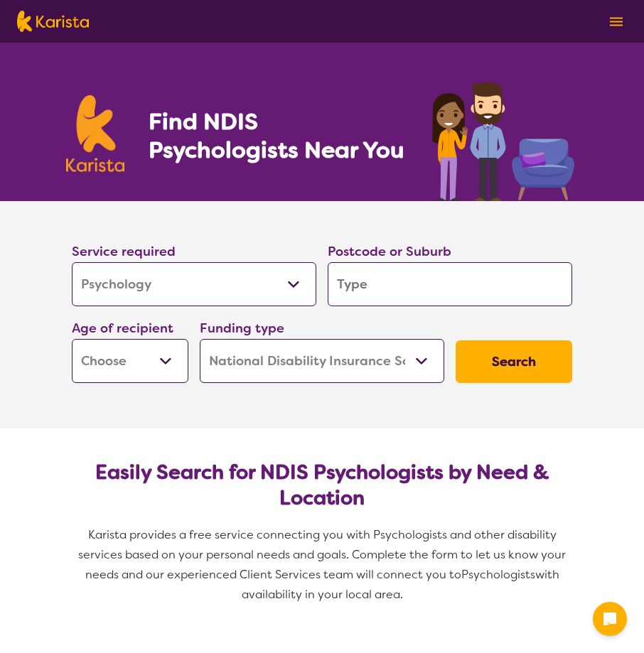  What do you see at coordinates (322, 486) in the screenshot?
I see `h2: Easily Search for NDIS Psychologists by Need & Location` at bounding box center [322, 486].